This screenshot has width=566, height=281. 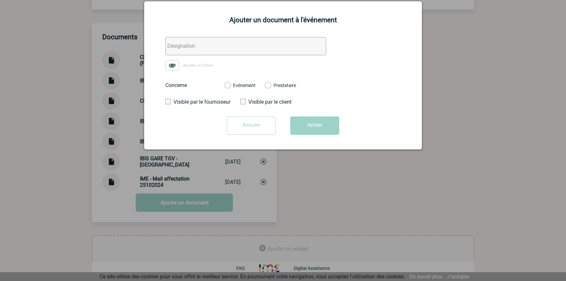 What do you see at coordinates (251, 125) in the screenshot?
I see `input: Annuler` at bounding box center [251, 125].